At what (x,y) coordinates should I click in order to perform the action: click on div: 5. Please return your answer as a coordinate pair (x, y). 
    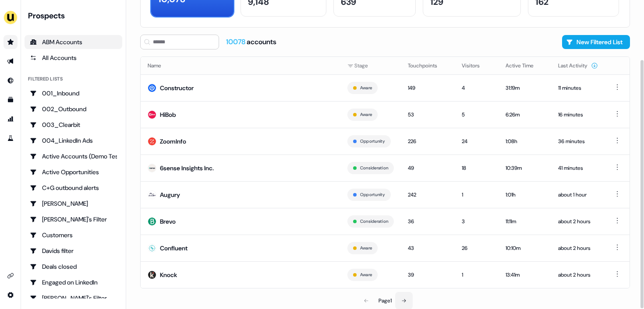
    Looking at the image, I should click on (476, 115).